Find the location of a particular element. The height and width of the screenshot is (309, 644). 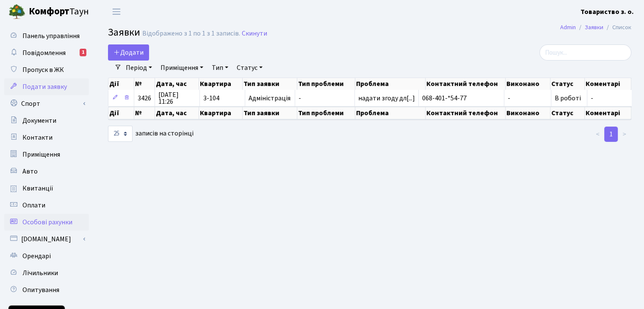

a: Статус is located at coordinates (249, 68).